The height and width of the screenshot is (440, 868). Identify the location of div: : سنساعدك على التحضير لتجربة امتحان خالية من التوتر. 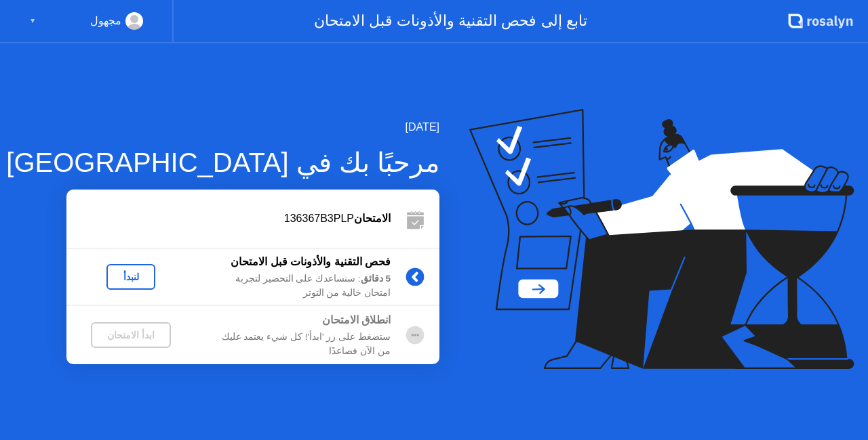
(293, 286).